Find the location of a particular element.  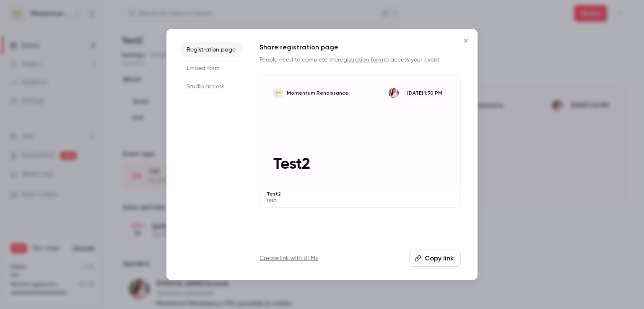

li: Studio access is located at coordinates (211, 87).